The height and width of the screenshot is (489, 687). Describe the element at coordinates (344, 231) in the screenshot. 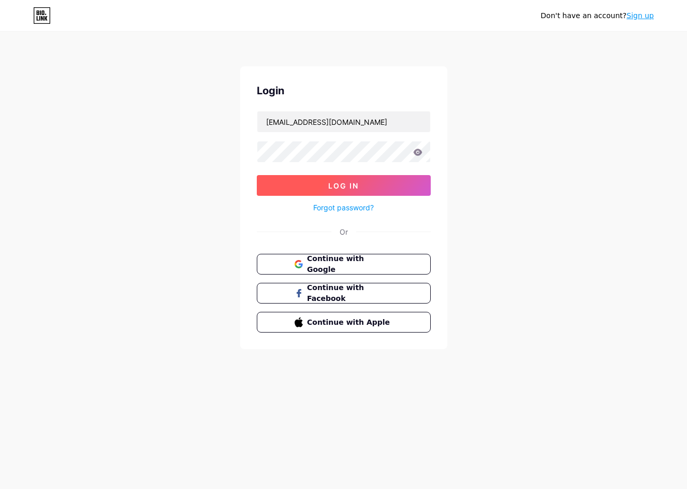

I see `div: Or` at that location.